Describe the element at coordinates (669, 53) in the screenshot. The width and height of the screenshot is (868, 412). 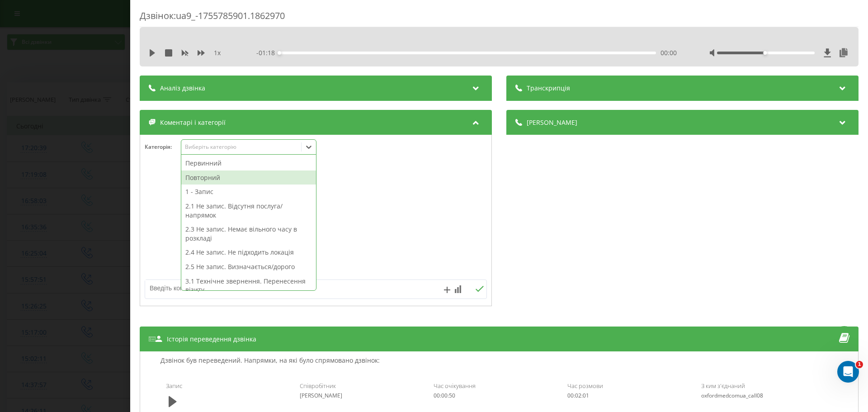
I see `span: 00:00` at that location.